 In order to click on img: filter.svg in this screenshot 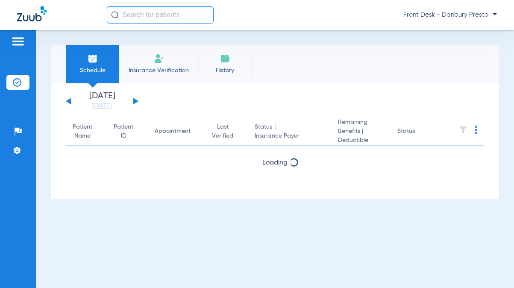, I will do `click(463, 130)`.